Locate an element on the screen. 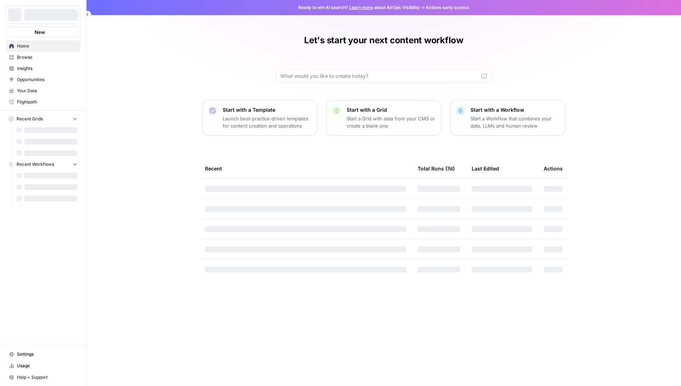 Image resolution: width=681 pixels, height=386 pixels. span: Insights is located at coordinates (47, 68).